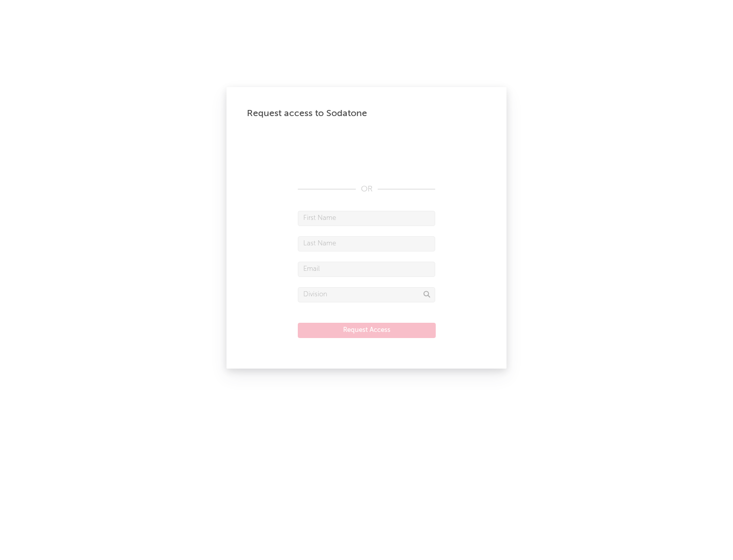  Describe the element at coordinates (366, 114) in the screenshot. I see `div: Request access to Sodatone` at that location.